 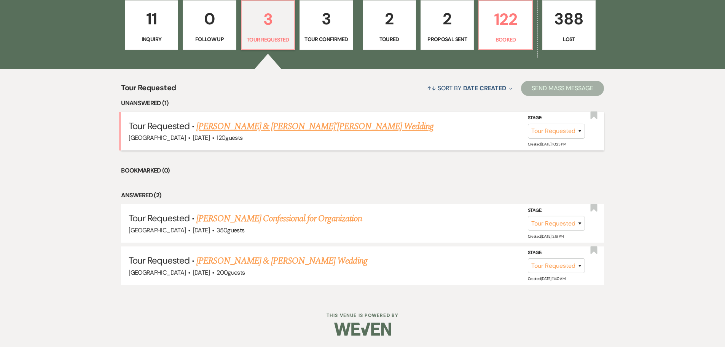 I want to click on p: Lost, so click(x=569, y=39).